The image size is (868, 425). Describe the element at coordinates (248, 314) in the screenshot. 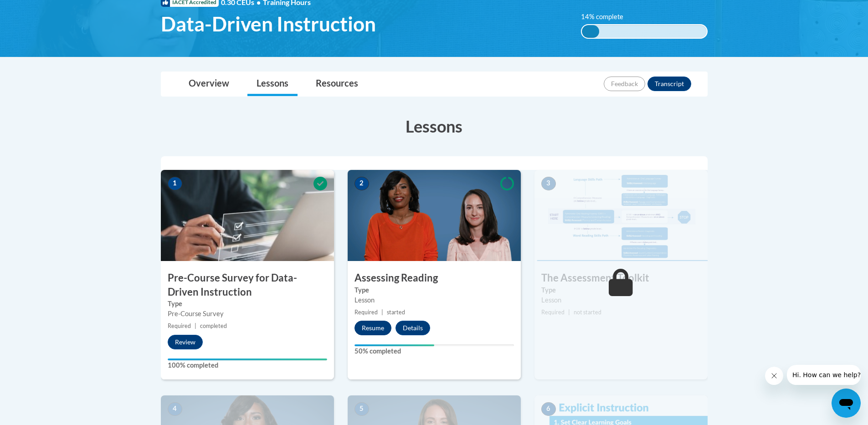

I see `div: Pre-Course Survey` at that location.